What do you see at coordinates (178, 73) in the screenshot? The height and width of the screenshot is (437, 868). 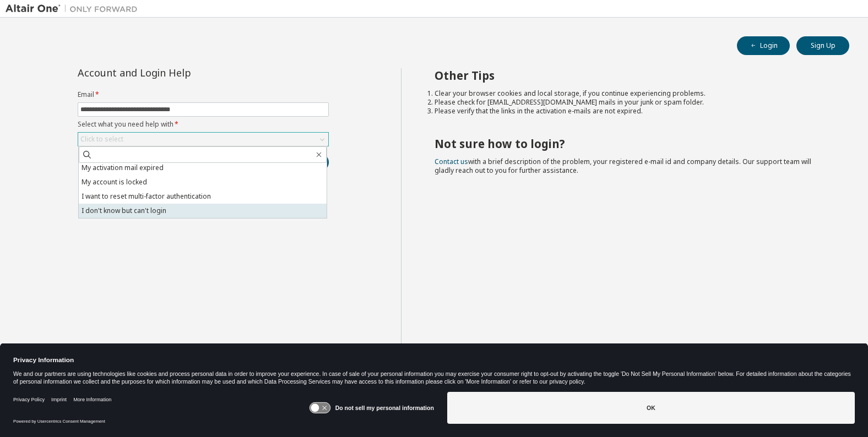 I see `div: Account and Login Help` at bounding box center [178, 73].